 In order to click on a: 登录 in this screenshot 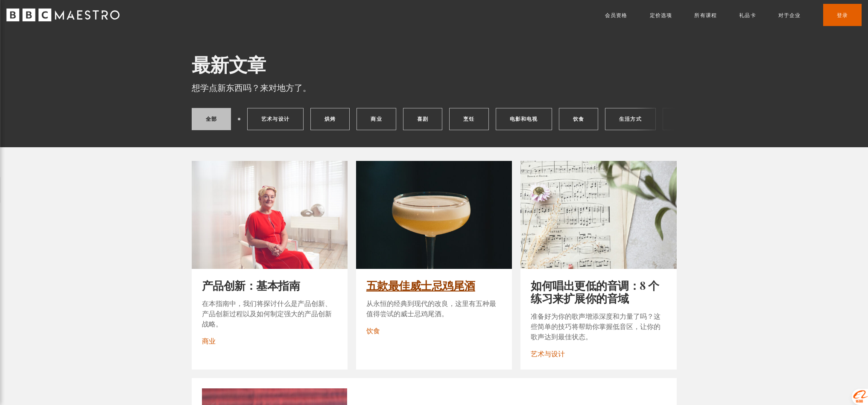, I will do `click(843, 15)`.